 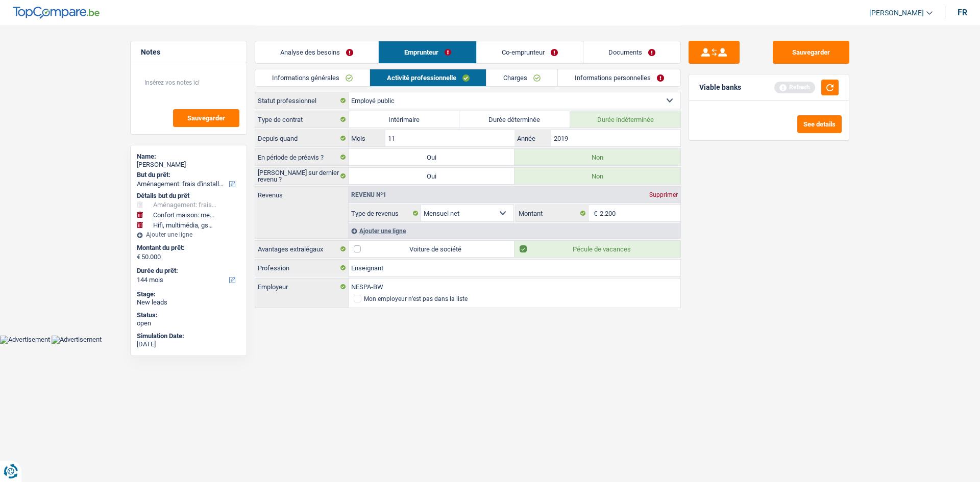 What do you see at coordinates (188, 315) in the screenshot?
I see `div: Status:` at bounding box center [188, 315].